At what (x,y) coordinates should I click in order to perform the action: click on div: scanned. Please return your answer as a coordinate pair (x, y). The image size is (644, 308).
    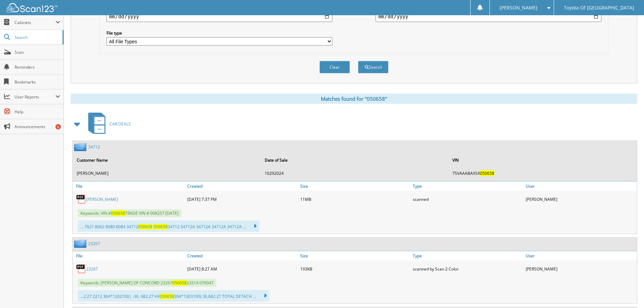
    Looking at the image, I should click on (468, 199).